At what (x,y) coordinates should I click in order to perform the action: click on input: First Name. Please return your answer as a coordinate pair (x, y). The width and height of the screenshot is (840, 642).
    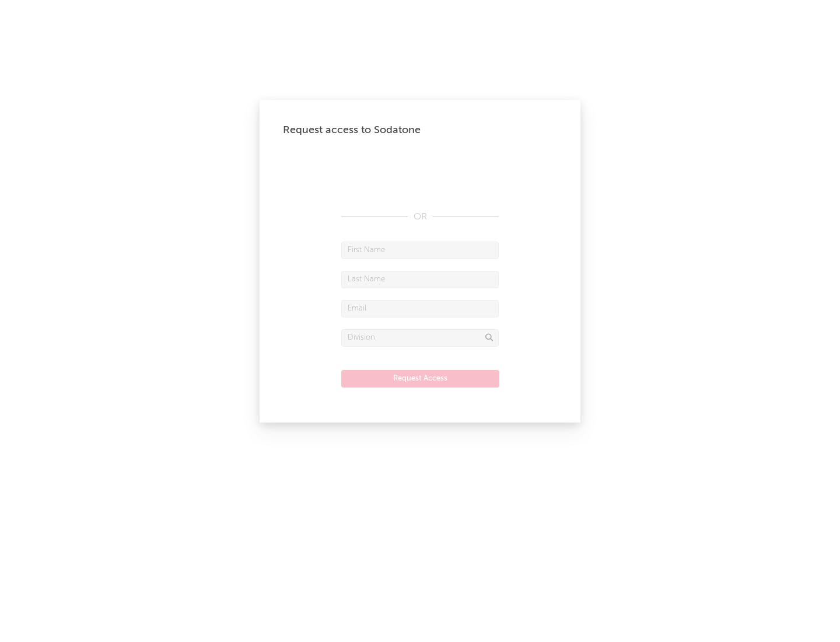
    Looking at the image, I should click on (420, 250).